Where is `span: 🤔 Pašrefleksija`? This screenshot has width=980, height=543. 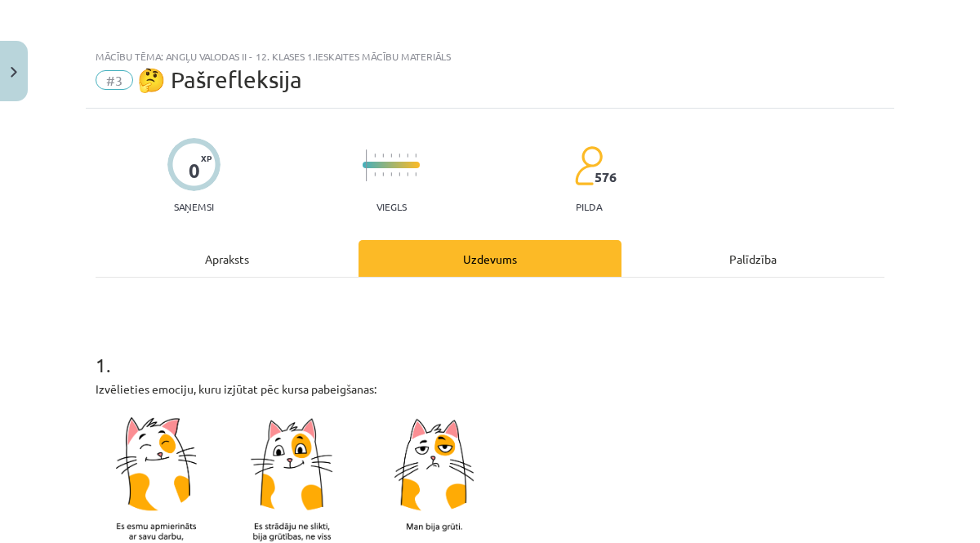 span: 🤔 Pašrefleksija is located at coordinates (219, 80).